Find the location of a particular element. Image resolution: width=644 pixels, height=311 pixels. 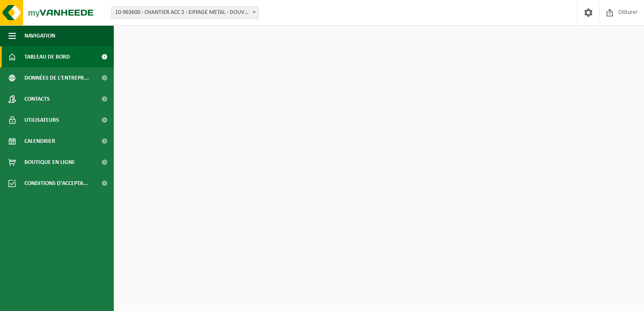

span: Navigation is located at coordinates (40, 36).